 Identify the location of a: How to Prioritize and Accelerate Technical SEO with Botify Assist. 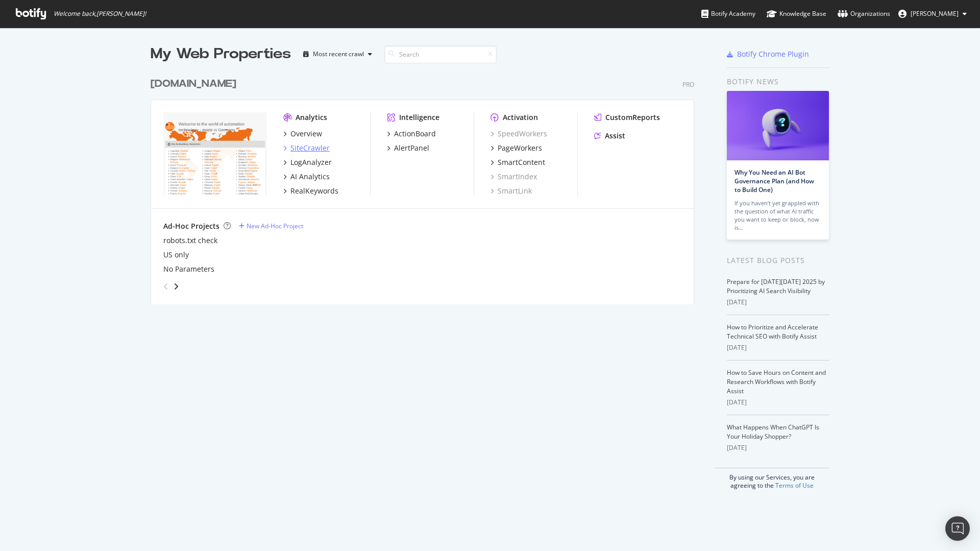
(772, 331).